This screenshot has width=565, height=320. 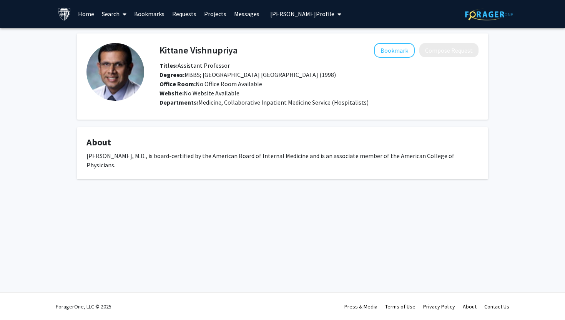 I want to click on h4: Kittane Vishnupriya, so click(x=198, y=50).